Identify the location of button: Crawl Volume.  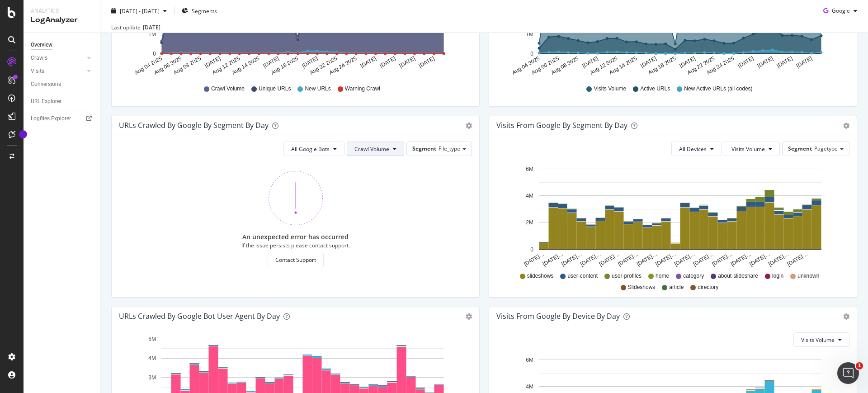
(375, 149).